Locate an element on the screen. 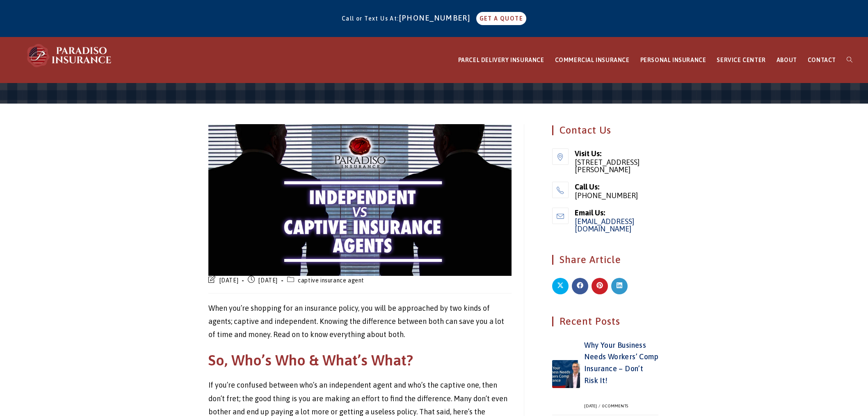  a: ABOUT is located at coordinates (787, 60).